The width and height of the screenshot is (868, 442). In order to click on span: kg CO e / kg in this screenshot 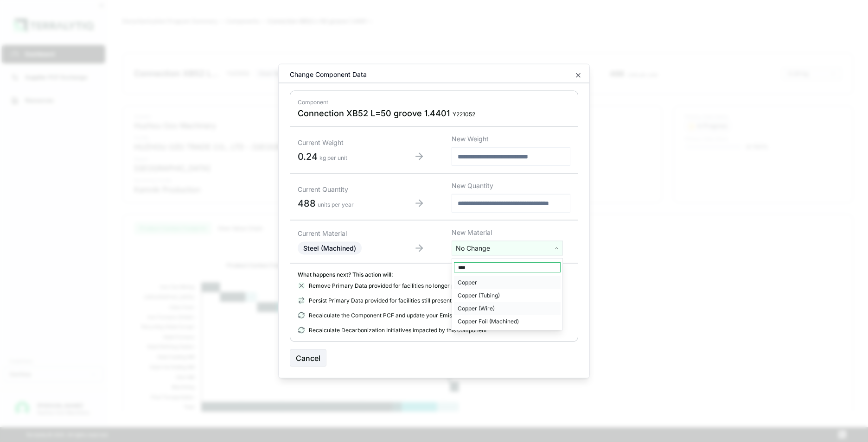, I will do `click(361, 169)`.